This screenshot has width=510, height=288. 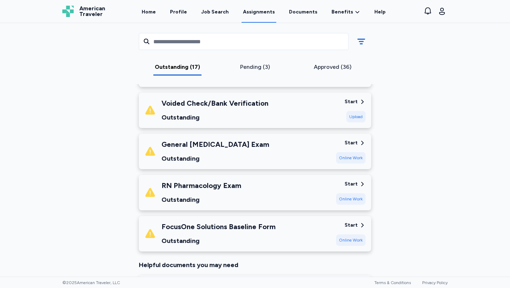 What do you see at coordinates (201, 185) in the screenshot?
I see `div: RN Pharmacology Exam` at bounding box center [201, 185].